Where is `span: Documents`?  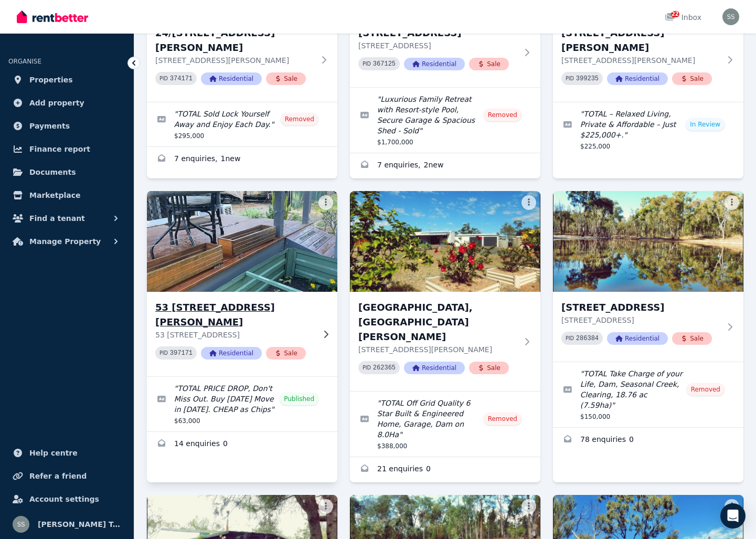
span: Documents is located at coordinates (53, 172).